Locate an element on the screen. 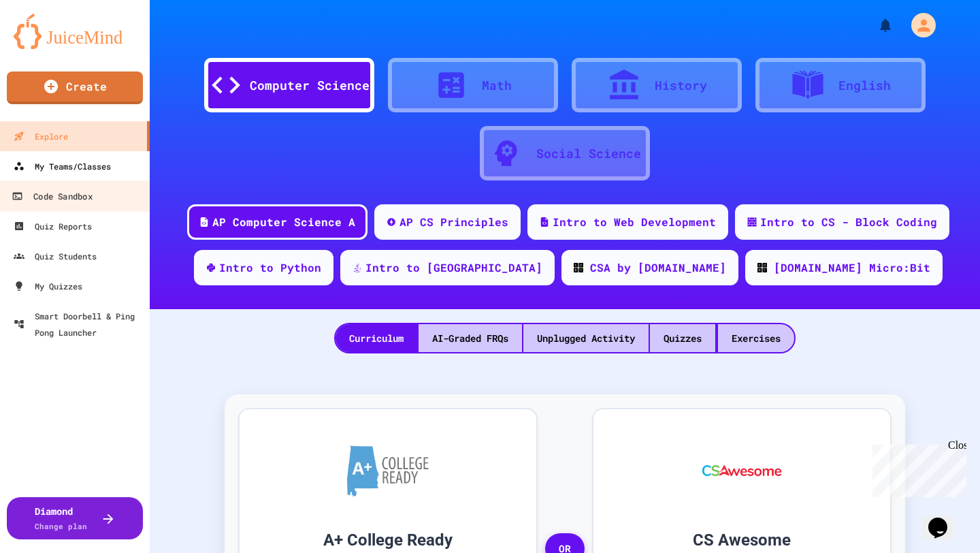 The height and width of the screenshot is (553, 980). div: AP Computer Science A is located at coordinates (284, 222).